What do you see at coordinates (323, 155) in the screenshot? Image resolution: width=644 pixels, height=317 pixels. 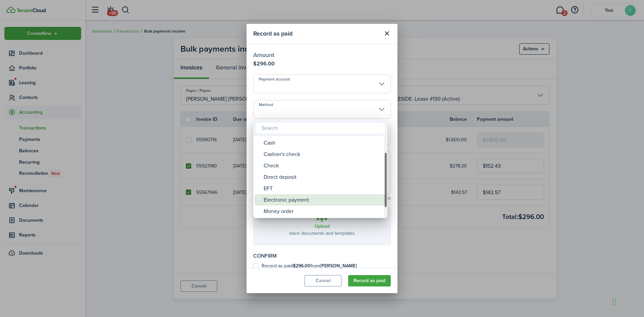 I see `div: Cashier's check` at bounding box center [323, 155].